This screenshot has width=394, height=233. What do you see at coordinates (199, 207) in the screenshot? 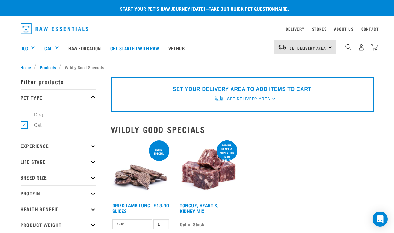
I see `a: Tongue, Heart & Kidney Mix` at bounding box center [199, 207].